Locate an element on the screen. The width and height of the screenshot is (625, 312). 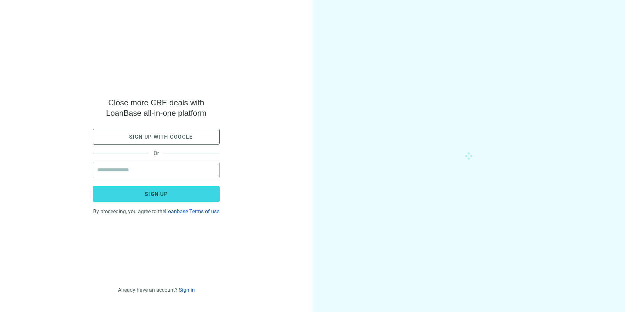
span: Sign up is located at coordinates (156, 194).